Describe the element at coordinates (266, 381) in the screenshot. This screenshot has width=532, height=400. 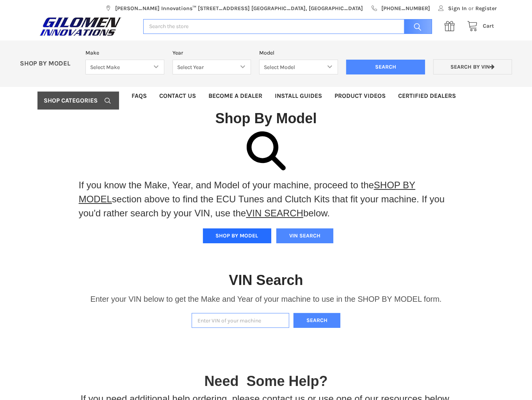
I see `p: Need Some Help?` at that location.